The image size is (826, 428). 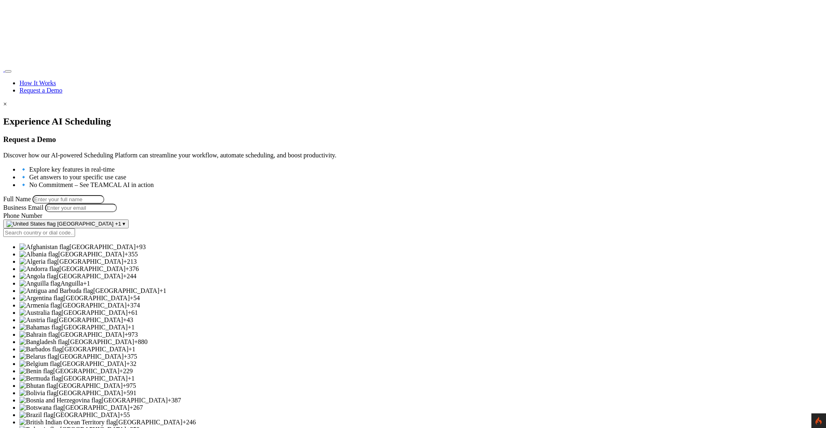 What do you see at coordinates (135, 298) in the screenshot?
I see `span: +54` at bounding box center [135, 298].